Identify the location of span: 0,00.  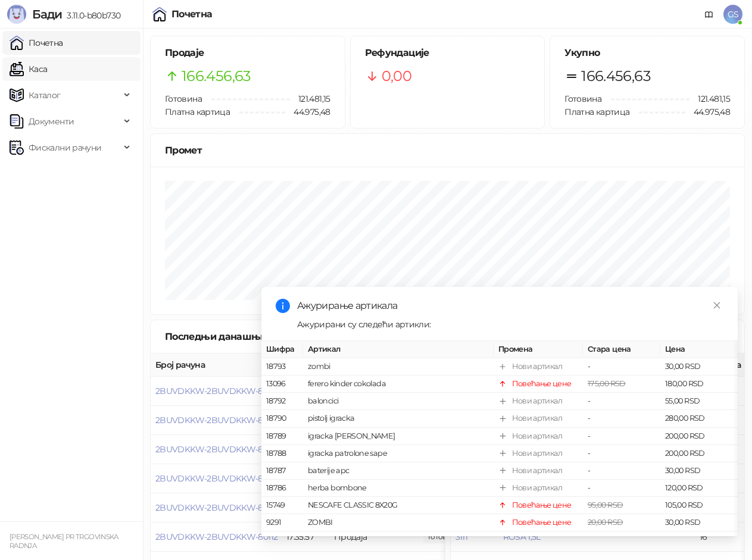
(397, 76).